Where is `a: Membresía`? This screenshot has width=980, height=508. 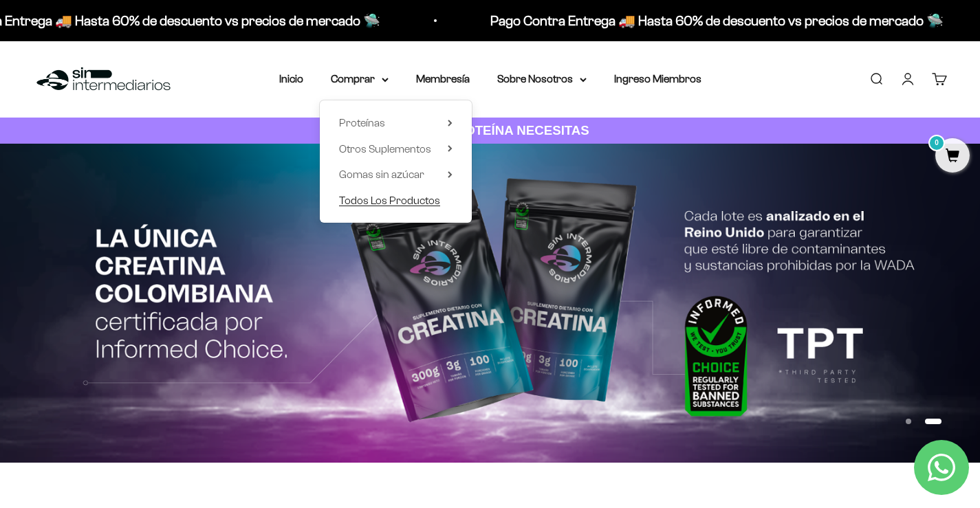
a: Membresía is located at coordinates (443, 78).